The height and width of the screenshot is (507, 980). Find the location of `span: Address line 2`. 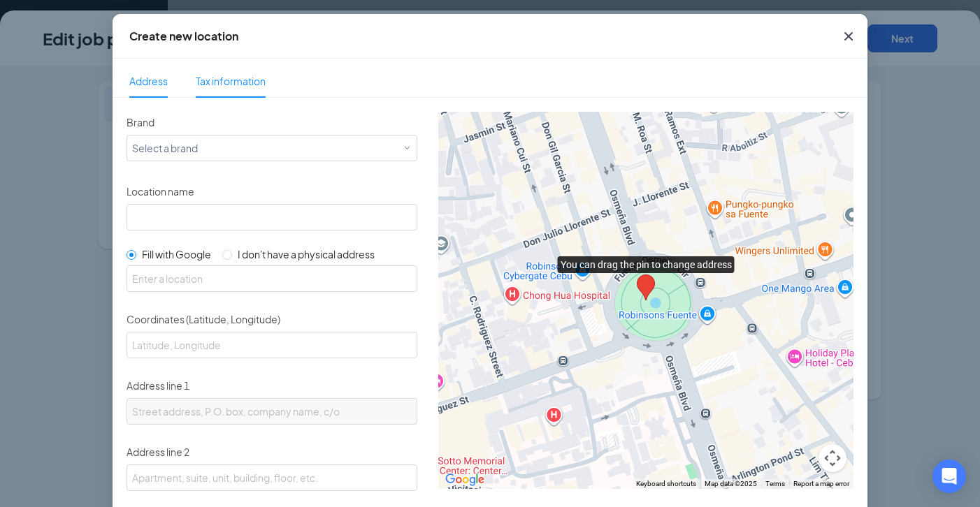

span: Address line 2 is located at coordinates (158, 452).